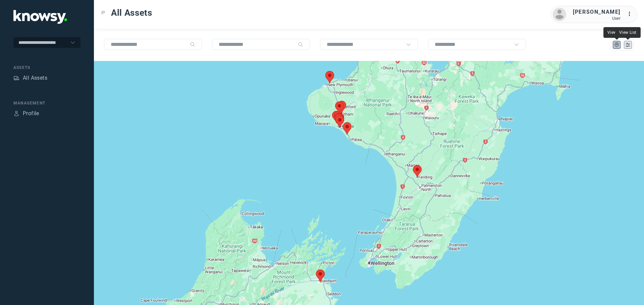 The width and height of the screenshot is (644, 305). What do you see at coordinates (47, 103) in the screenshot?
I see `div: Management` at bounding box center [47, 103].